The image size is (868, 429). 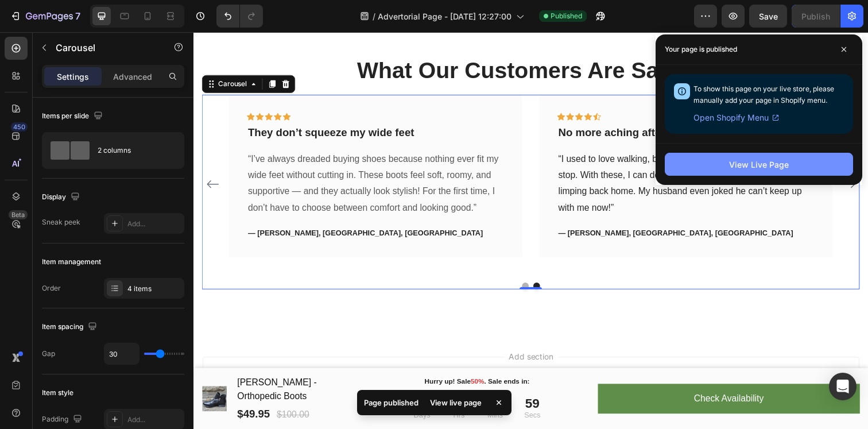 What do you see at coordinates (71, 262) in the screenshot?
I see `div: Item management` at bounding box center [71, 262].